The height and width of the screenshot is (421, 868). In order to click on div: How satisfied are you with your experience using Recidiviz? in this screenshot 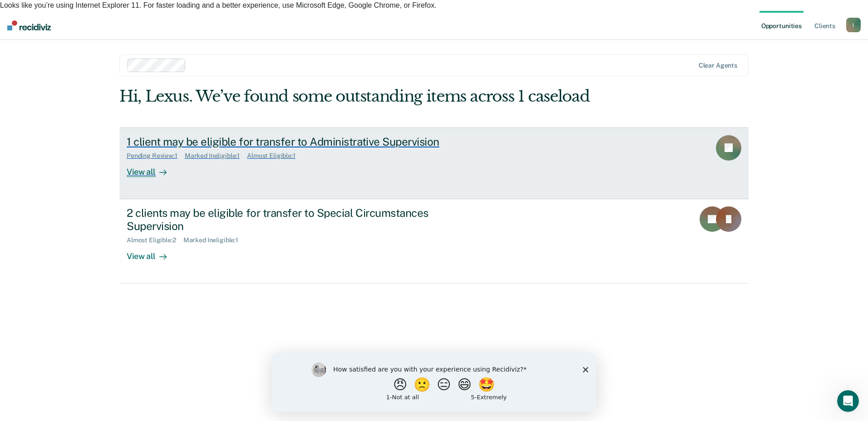, I will do `click(166, 16)`.